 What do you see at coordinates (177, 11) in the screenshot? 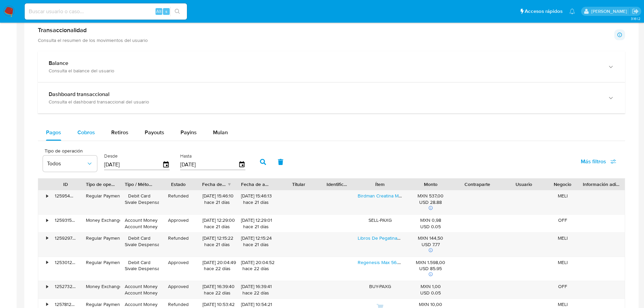
I see `button: search-icon` at bounding box center [177, 11].